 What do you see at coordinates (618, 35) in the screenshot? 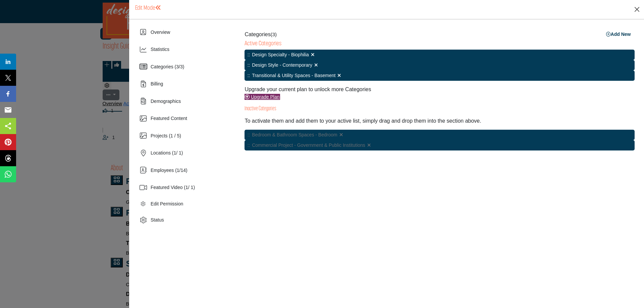
I see `button: Add New` at bounding box center [618, 35].